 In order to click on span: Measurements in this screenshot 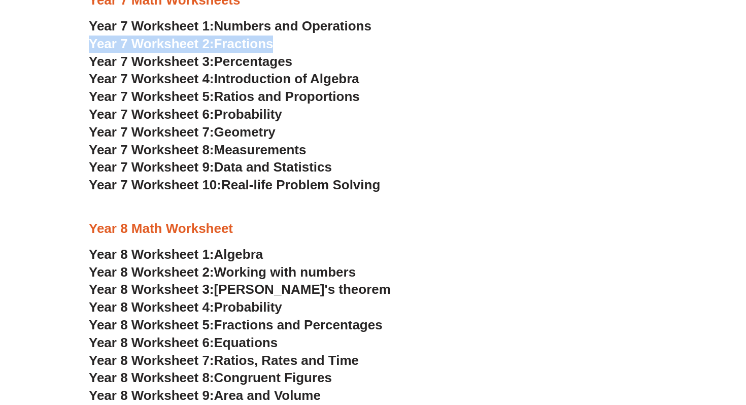, I will do `click(260, 150)`.